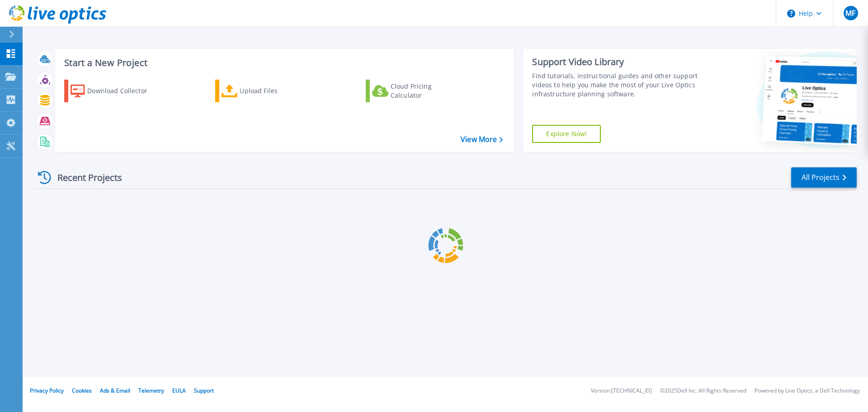 The image size is (868, 412). I want to click on span: MF, so click(850, 13).